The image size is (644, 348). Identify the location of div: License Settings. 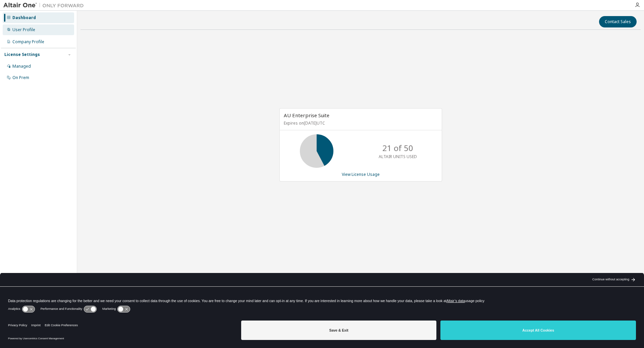
(22, 54).